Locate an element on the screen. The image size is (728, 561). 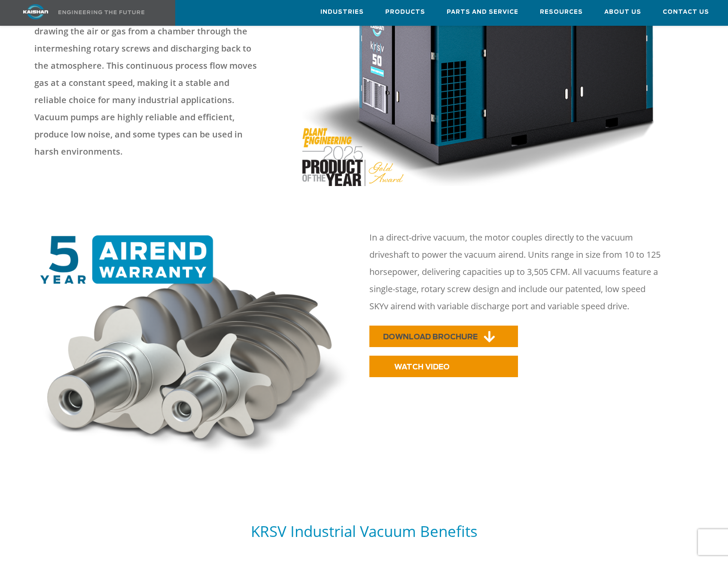
span: About Us is located at coordinates (623, 12).